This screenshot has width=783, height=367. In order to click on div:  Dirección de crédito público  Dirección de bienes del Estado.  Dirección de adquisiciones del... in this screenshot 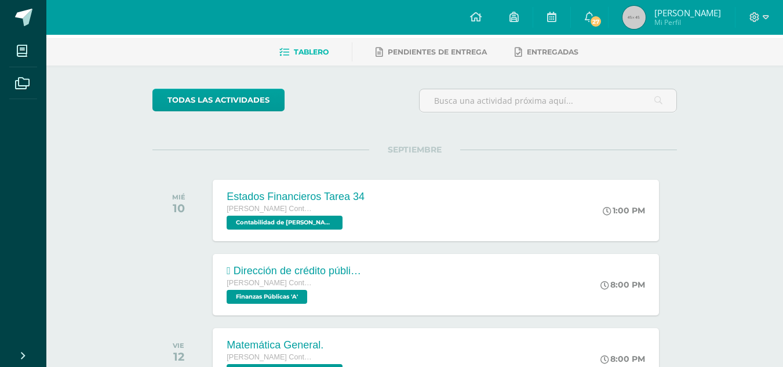, I will do `click(296, 271)`.